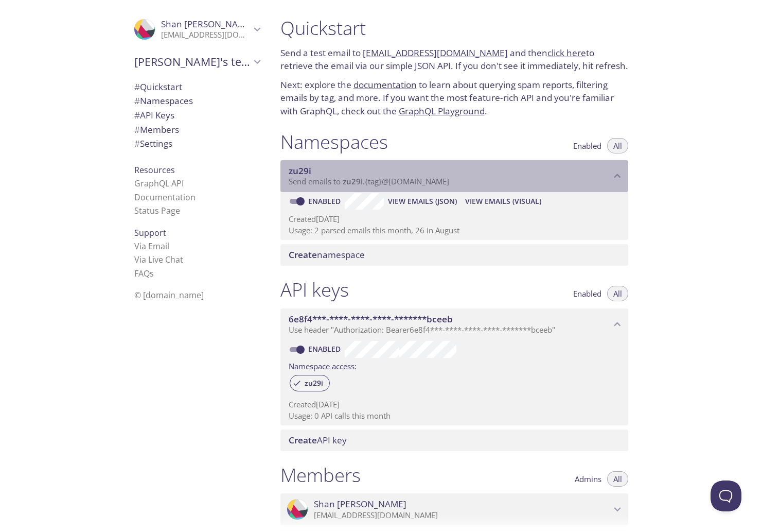 Image resolution: width=762 pixels, height=532 pixels. What do you see at coordinates (423, 201) in the screenshot?
I see `button: View Emails (JSON)` at bounding box center [423, 201].